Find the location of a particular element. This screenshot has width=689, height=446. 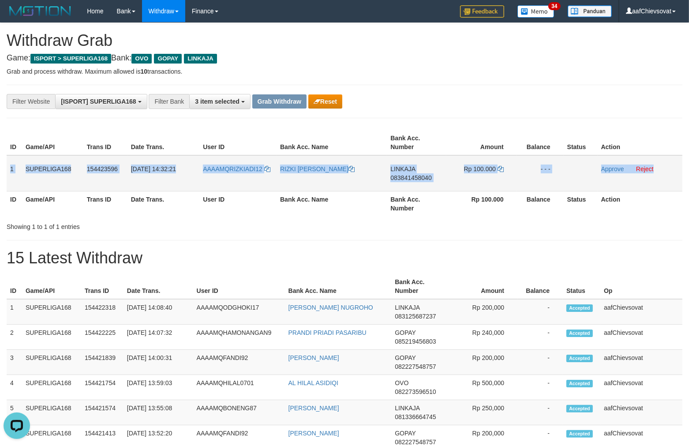

td: 154421754 is located at coordinates (102, 387).